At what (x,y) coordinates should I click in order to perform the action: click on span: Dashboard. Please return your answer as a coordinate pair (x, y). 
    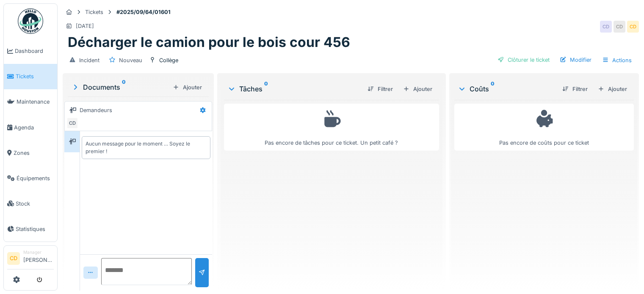
    Looking at the image, I should click on (34, 51).